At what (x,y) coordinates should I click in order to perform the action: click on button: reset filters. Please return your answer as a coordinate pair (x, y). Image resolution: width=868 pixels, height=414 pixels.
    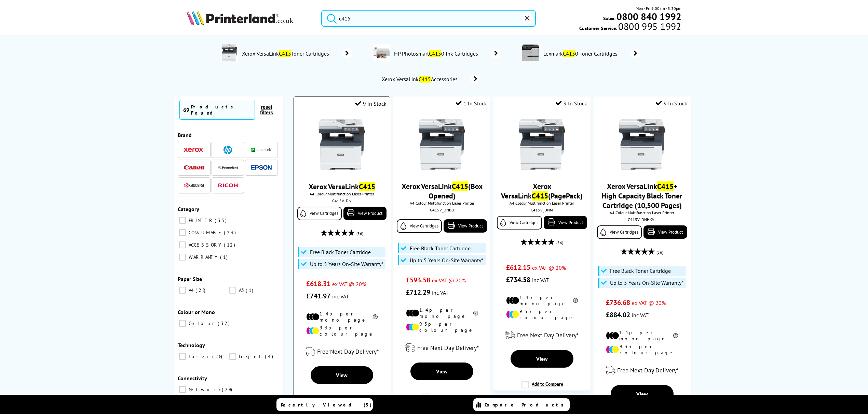
    Looking at the image, I should click on (266, 110).